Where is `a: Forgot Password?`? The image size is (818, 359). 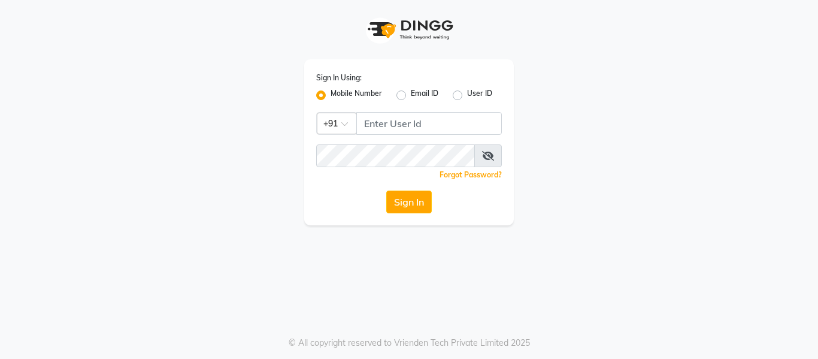
a: Forgot Password? is located at coordinates (470, 174).